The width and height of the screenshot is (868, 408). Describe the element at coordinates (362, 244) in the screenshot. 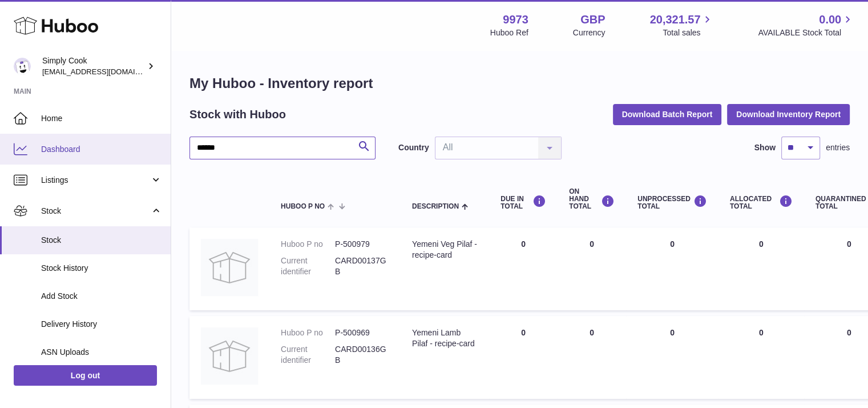

I see `dd: P-500979` at that location.